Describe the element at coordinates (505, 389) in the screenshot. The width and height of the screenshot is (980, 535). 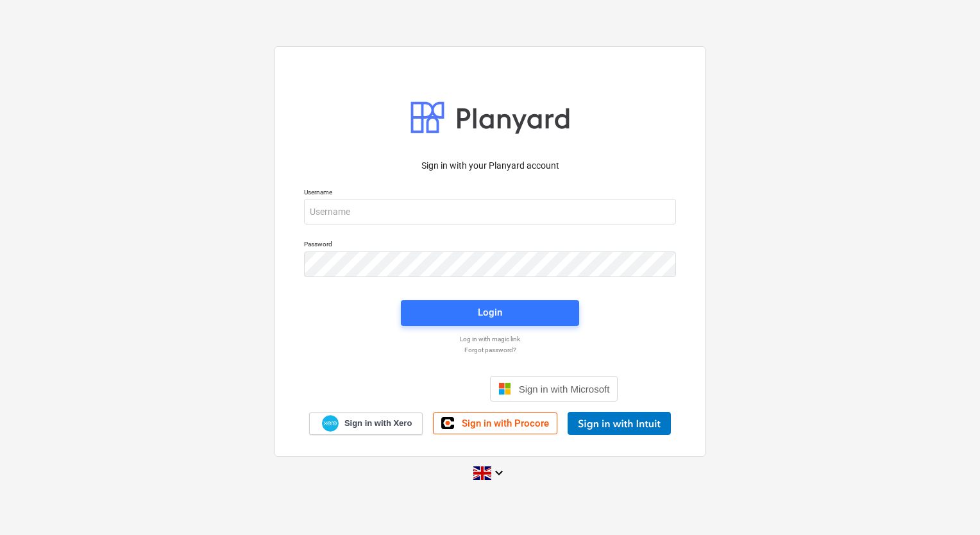
I see `img: Microsoft logo` at that location.